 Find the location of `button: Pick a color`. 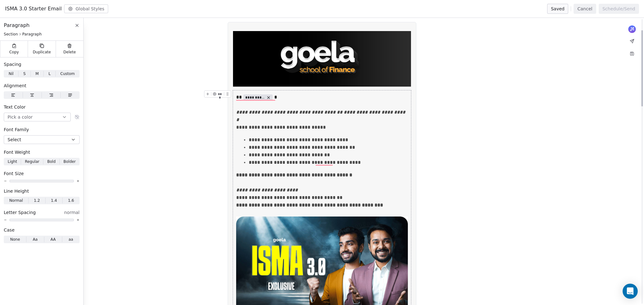

button: Pick a color is located at coordinates (37, 117).